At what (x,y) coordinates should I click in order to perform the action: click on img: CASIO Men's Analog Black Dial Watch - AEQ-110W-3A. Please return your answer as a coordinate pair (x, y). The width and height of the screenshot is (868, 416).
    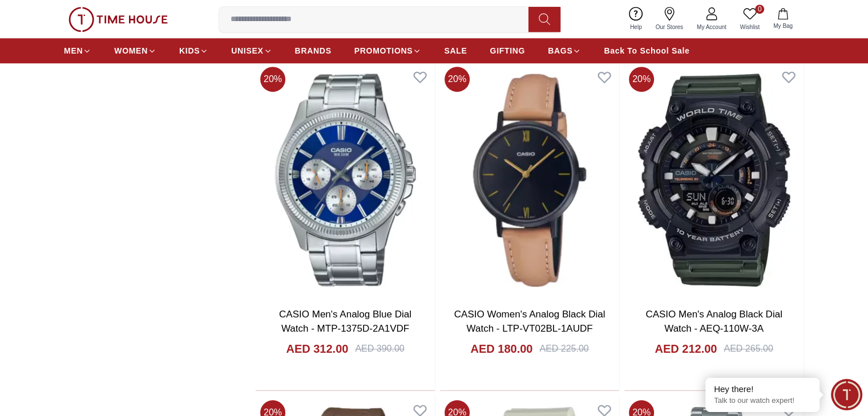
    Looking at the image, I should click on (713, 180).